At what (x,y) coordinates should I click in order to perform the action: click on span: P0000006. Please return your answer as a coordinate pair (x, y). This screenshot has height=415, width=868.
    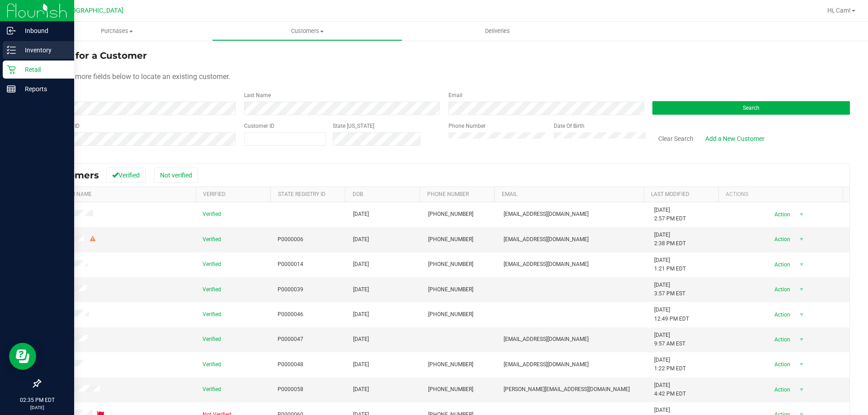
    Looking at the image, I should click on (290, 239).